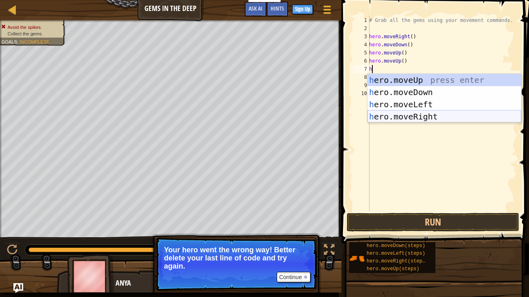  Describe the element at coordinates (31, 34) in the screenshot. I see `li: Collect the gems.` at that location.